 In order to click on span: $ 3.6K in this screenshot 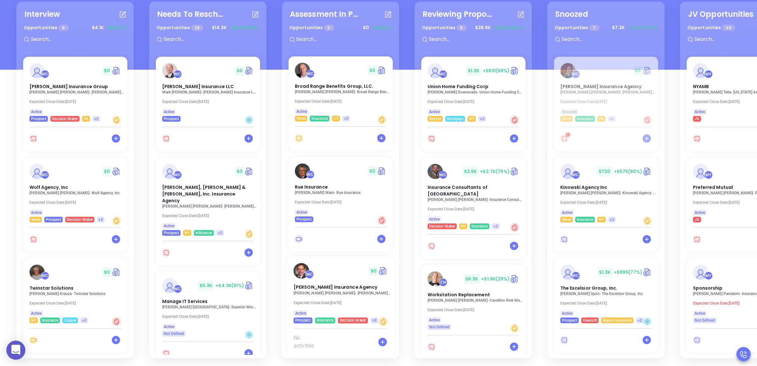, I will do `click(470, 171)`.